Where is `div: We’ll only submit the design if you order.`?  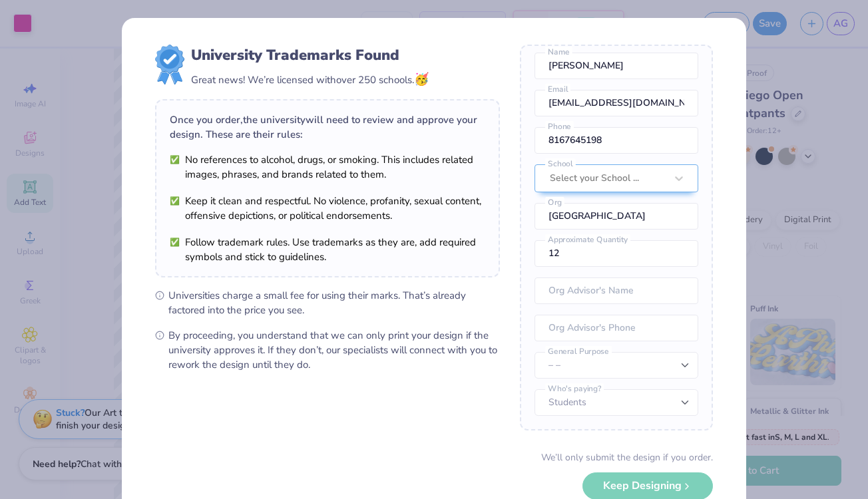 div: We’ll only submit the design if you order. is located at coordinates (627, 457).